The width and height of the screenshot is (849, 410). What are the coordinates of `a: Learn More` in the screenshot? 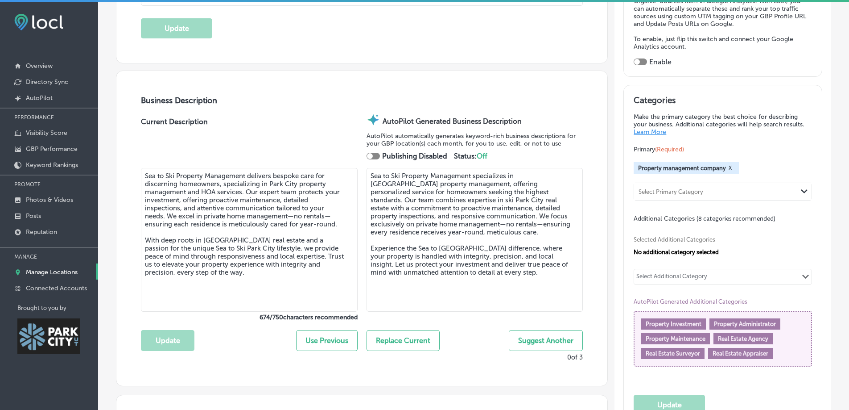 It's located at (650, 132).